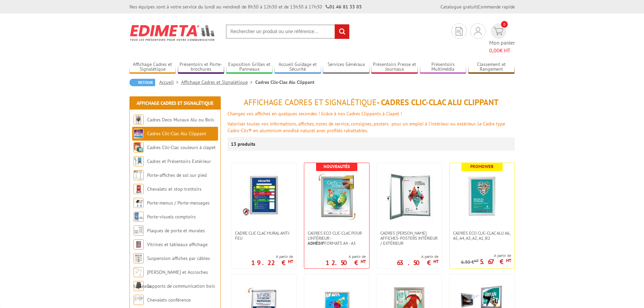 This screenshot has height=308, width=644. Describe the element at coordinates (246, 7) in the screenshot. I see `div: Nos équipes sont à votre service du lundi au vendredi de 8h30 à 12h30 et de 13h30 à 17h30` at that location.